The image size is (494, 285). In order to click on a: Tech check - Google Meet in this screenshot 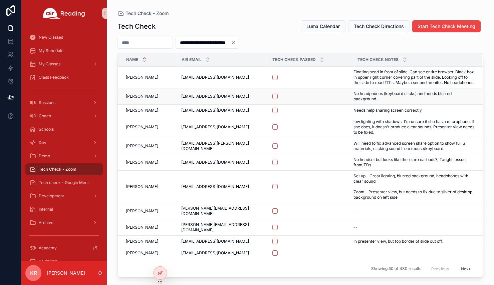, I will do `click(64, 183)`.